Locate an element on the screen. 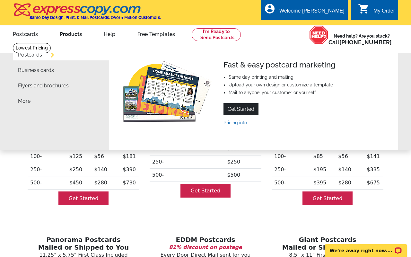  td: $390 is located at coordinates (130, 170).